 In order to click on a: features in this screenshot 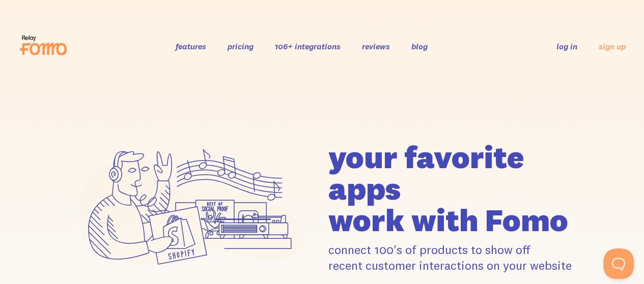, I will do `click(191, 46)`.